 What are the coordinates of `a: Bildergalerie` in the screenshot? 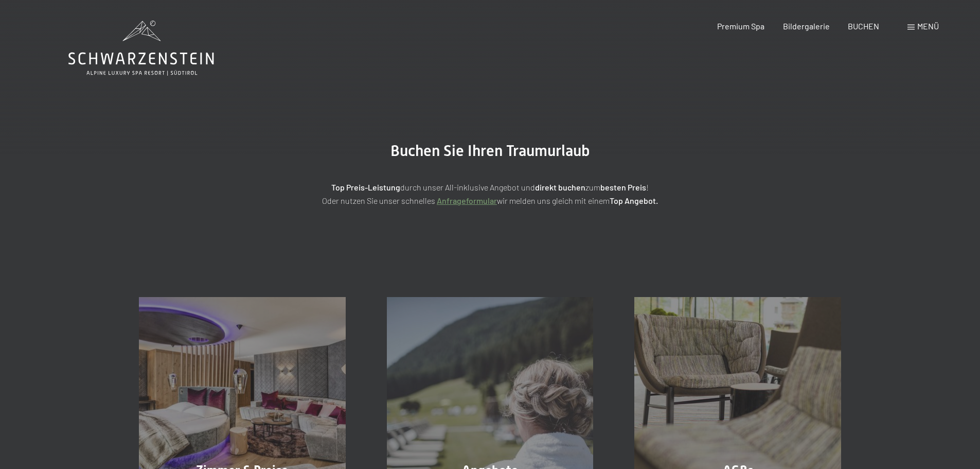 It's located at (806, 26).